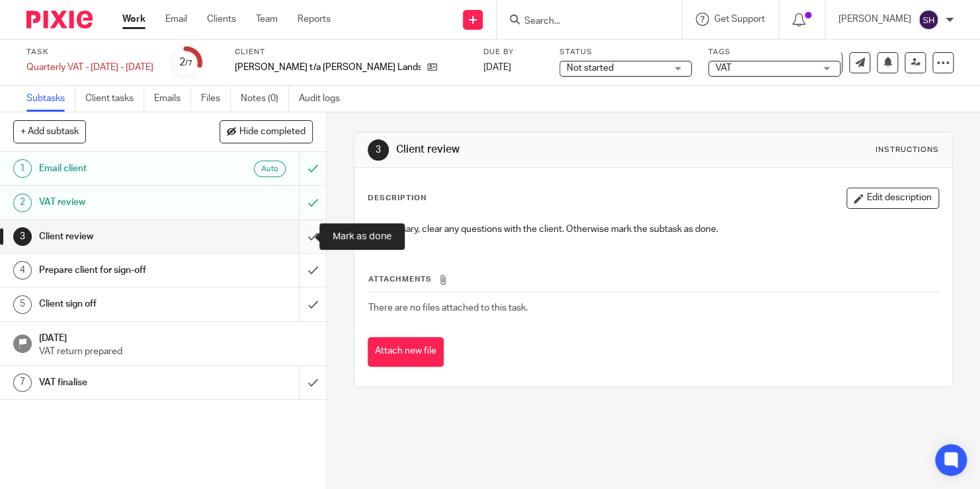  What do you see at coordinates (121, 270) in the screenshot?
I see `h1: Prepare client for sign-off` at bounding box center [121, 270].